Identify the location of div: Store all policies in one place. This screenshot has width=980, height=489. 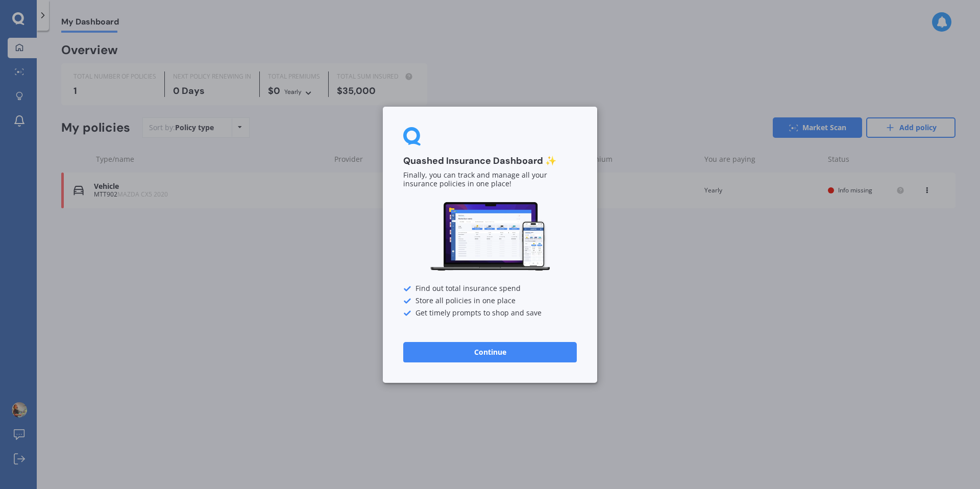
(490, 301).